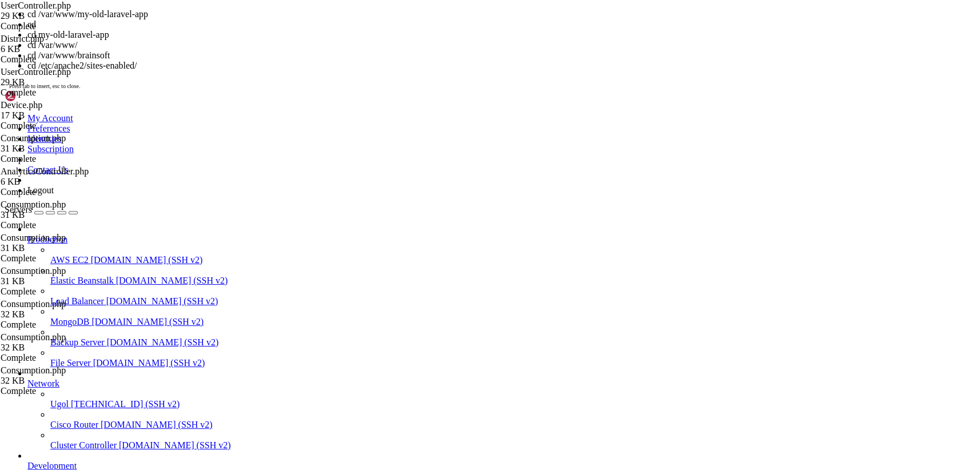  I want to click on div: (19, 29), so click(98, 291).